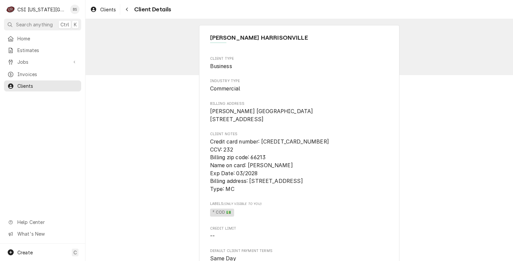  I want to click on span: Help Center, so click(47, 222).